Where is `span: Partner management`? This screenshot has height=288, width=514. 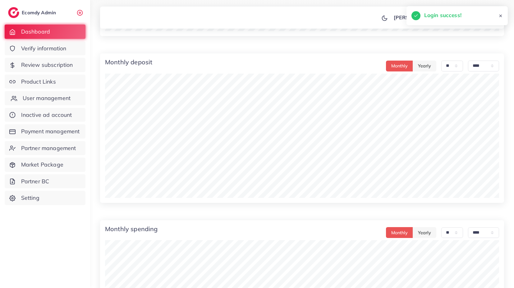 span: Partner management is located at coordinates (49, 148).